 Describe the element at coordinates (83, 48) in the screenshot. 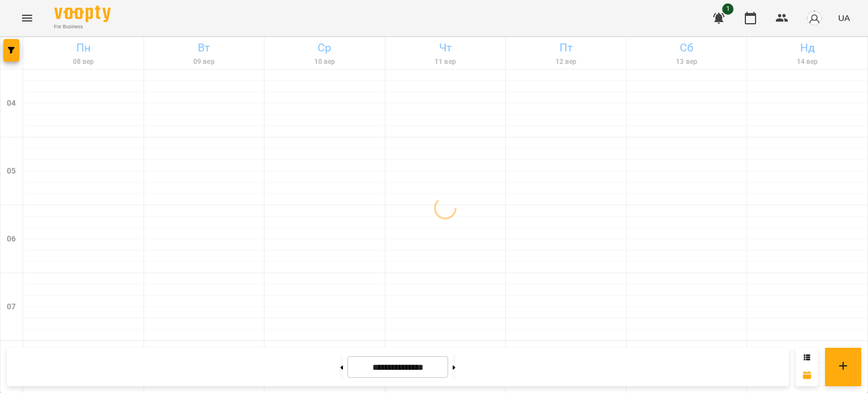

I see `h6: Пн` at that location.